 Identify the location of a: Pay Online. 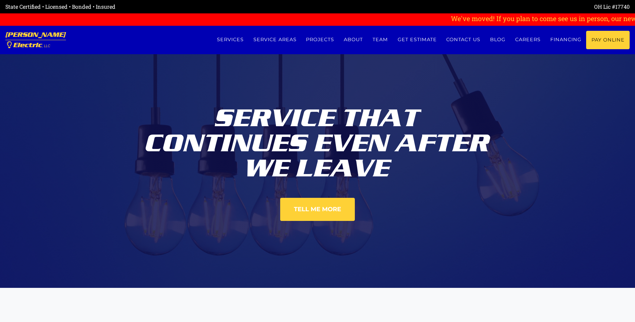
(608, 40).